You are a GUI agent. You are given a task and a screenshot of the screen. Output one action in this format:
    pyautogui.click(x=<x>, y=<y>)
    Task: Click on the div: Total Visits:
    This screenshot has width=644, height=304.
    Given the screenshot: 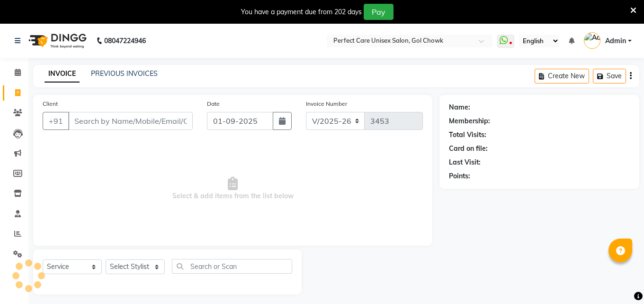 What is the action you would take?
    pyautogui.click(x=467, y=135)
    